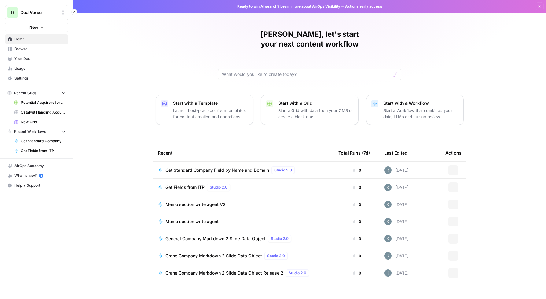  Describe the element at coordinates (36, 176) in the screenshot. I see `div: What's new?` at that location.